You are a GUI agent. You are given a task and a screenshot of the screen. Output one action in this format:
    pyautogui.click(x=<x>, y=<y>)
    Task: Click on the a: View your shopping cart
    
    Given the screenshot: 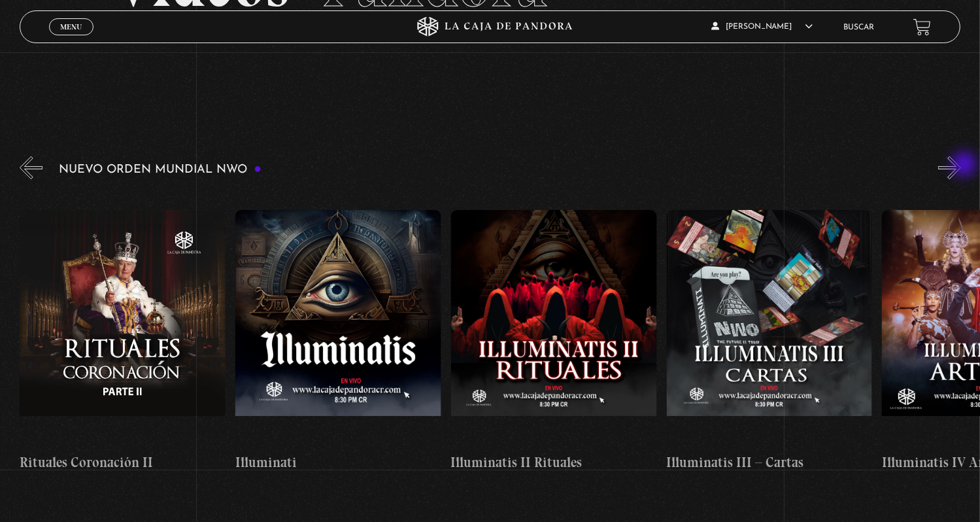 What is the action you would take?
    pyautogui.click(x=922, y=26)
    